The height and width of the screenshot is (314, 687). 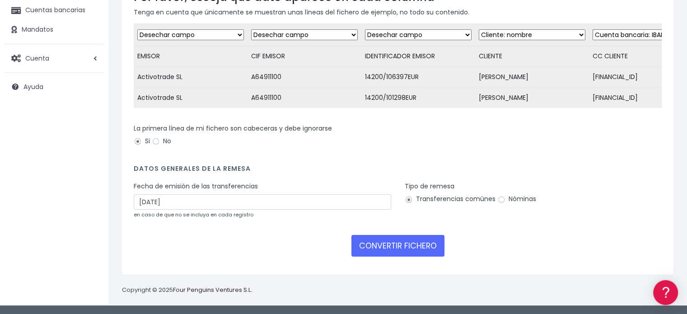 I want to click on a: Mandatos, so click(x=54, y=30).